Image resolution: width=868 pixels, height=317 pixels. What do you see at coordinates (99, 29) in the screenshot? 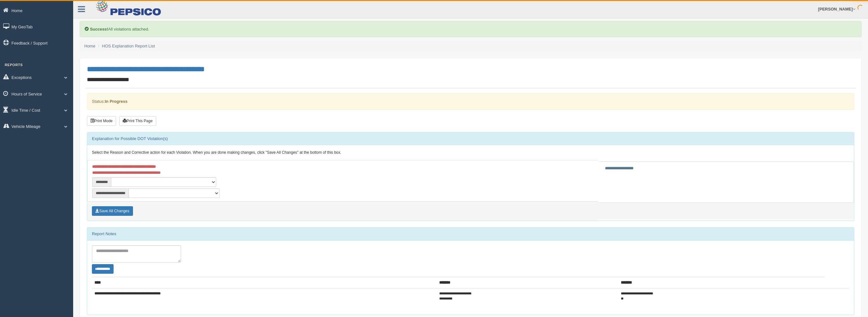
I see `b: Success!` at bounding box center [99, 29].